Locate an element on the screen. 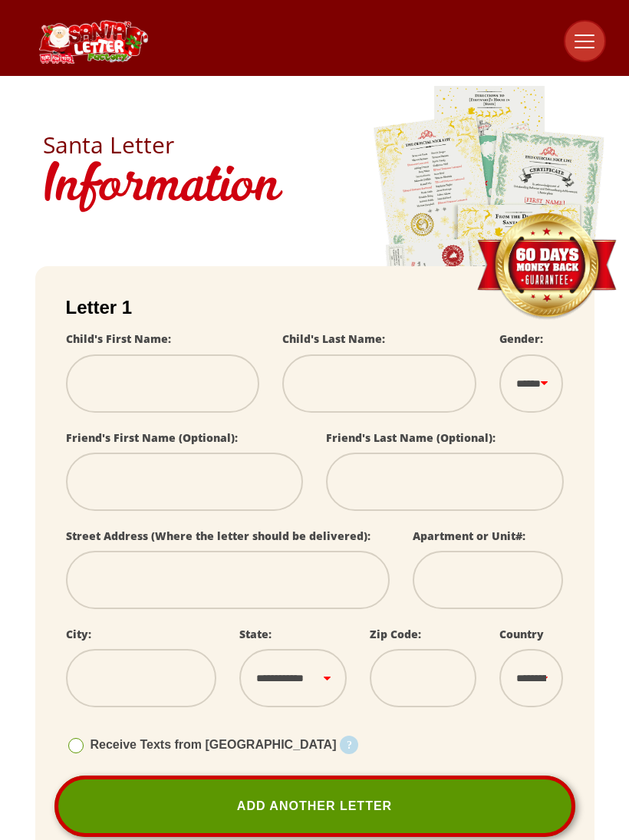  label: Street Address (Where the letter should be delivered): is located at coordinates (218, 535).